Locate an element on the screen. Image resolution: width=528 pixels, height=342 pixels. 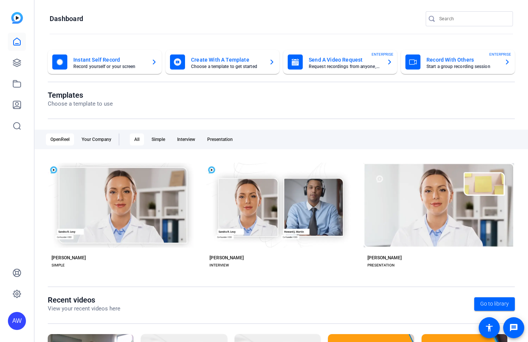
div: OpenReel is located at coordinates (60, 140).